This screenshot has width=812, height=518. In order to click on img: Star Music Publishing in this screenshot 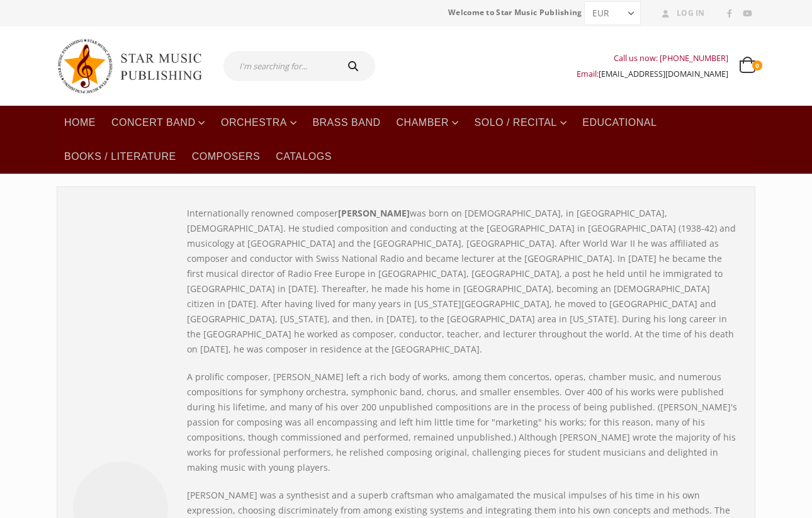, I will do `click(135, 66)`.